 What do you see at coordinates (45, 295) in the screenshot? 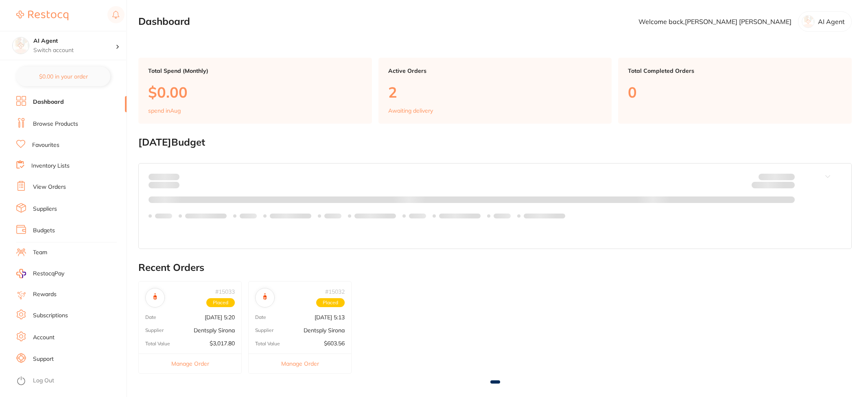
I see `a: Rewards` at bounding box center [45, 295].